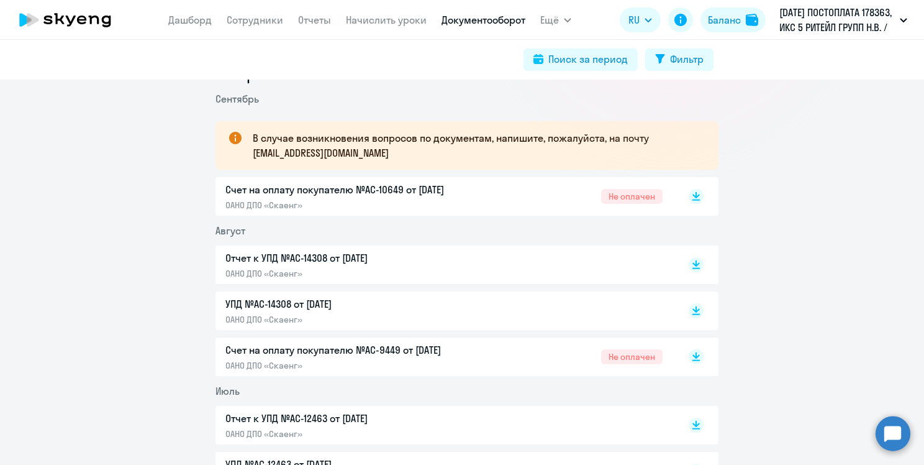  Describe the element at coordinates (588, 59) in the screenshot. I see `div: Поиск за период` at that location.